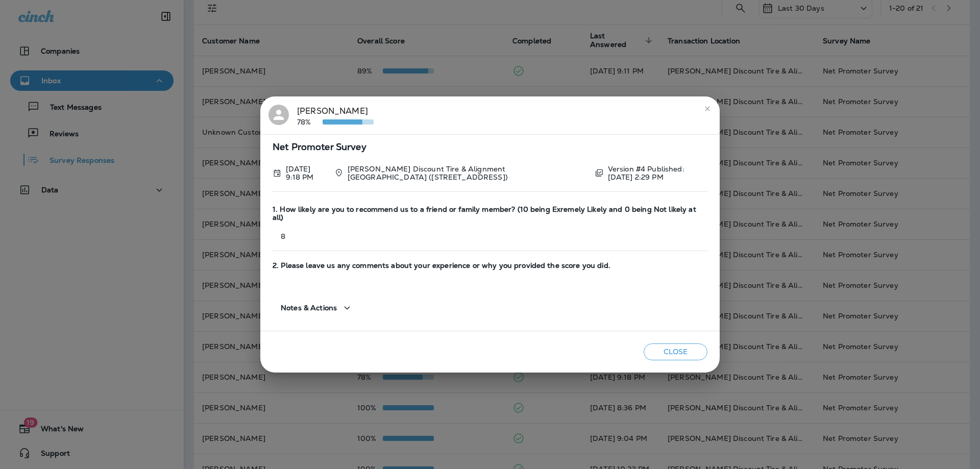 The image size is (980, 469). Describe the element at coordinates (707, 108) in the screenshot. I see `button: close` at that location.